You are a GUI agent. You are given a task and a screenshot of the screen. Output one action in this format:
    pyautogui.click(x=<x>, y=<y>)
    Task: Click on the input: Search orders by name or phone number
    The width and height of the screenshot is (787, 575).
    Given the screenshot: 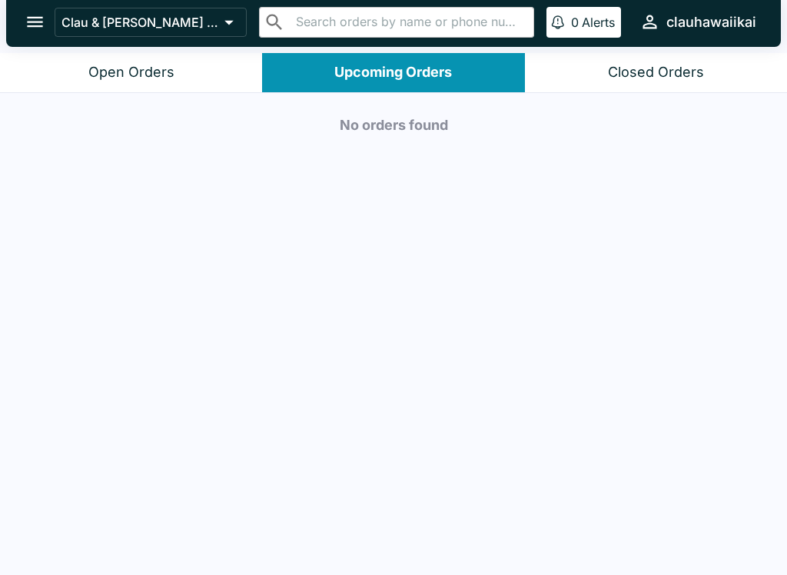 What is the action you would take?
    pyautogui.click(x=409, y=22)
    